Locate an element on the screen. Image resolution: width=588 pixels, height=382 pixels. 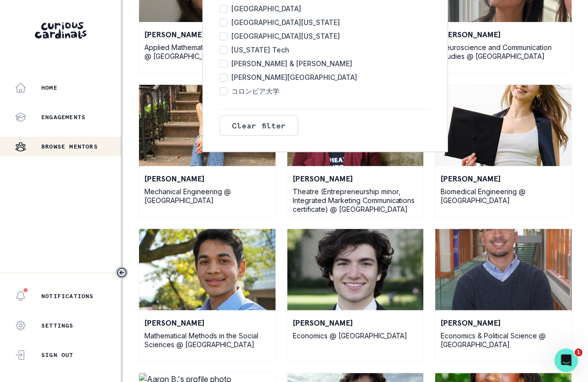
p: Theatre (Entrepreneurship minor, Integrated Marketing Communications certificate) @ [GEOGRAPHIC_D... is located at coordinates (356, 201).